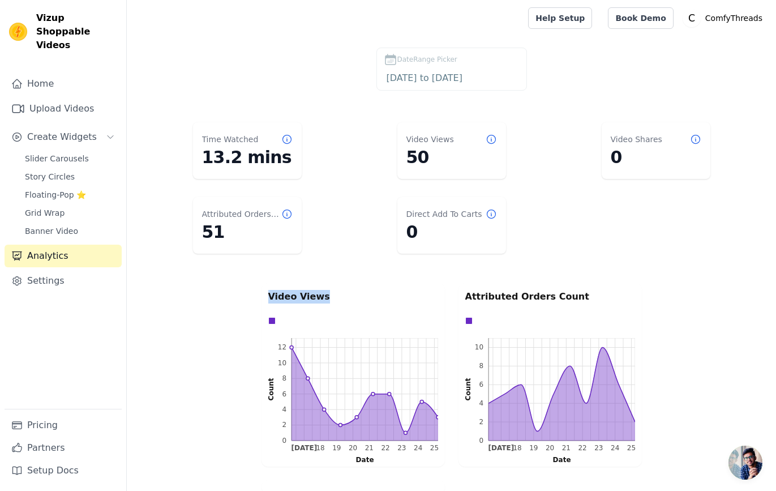 This screenshot has height=491, width=776. I want to click on g: 8, so click(481, 365).